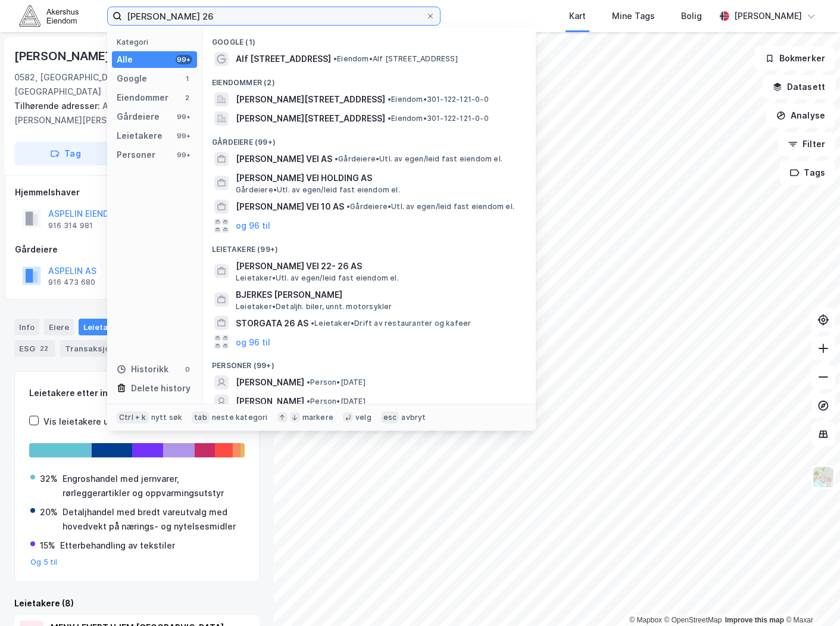  What do you see at coordinates (161, 388) in the screenshot?
I see `div: Delete history` at bounding box center [161, 388].